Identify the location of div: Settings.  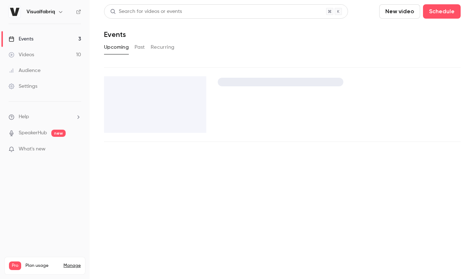
(23, 86).